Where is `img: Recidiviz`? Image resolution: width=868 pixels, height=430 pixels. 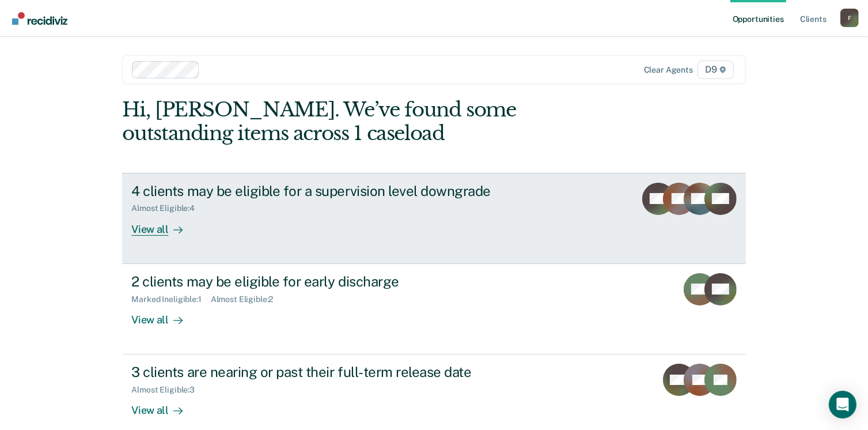
img: Recidiviz is located at coordinates (40, 18).